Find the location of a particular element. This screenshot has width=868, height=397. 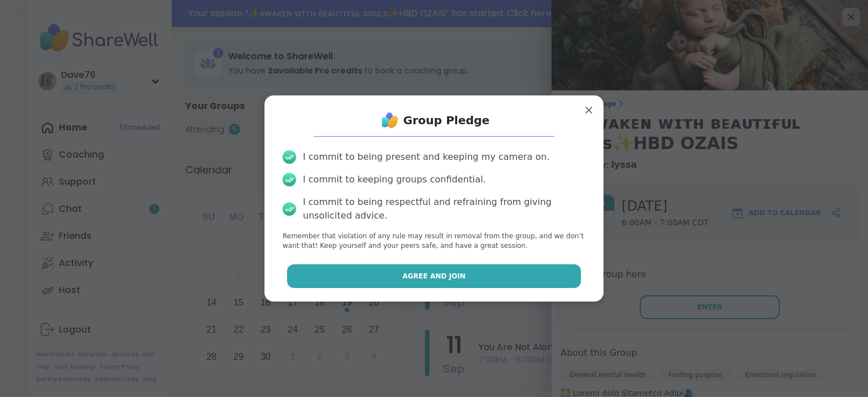

h1: Group Pledge is located at coordinates (447, 121).